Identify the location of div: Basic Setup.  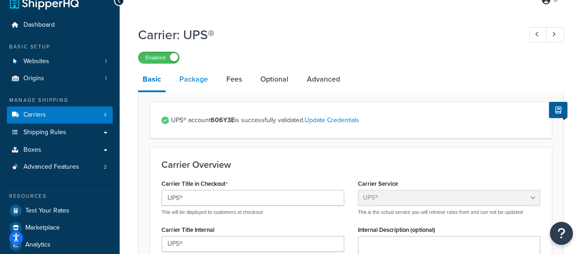
(60, 46).